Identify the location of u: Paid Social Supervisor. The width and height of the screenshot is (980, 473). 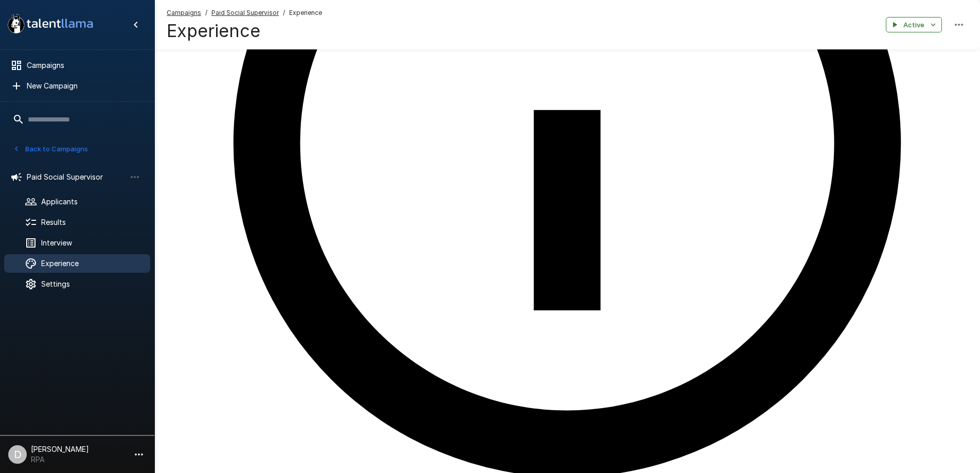
(245, 13).